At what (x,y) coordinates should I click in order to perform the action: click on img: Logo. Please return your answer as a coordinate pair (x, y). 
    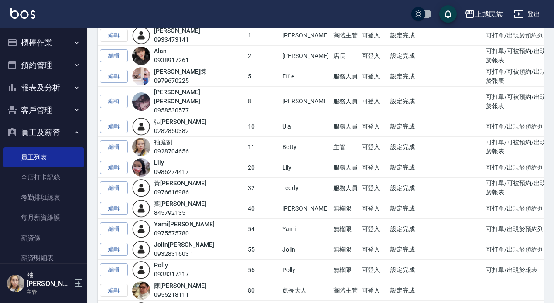
    Looking at the image, I should click on (23, 13).